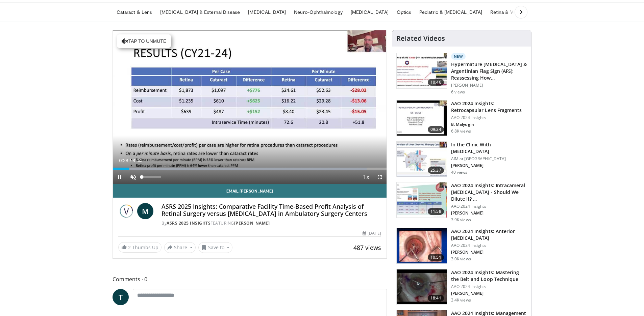 Image resolution: width=644 pixels, height=316 pixels. Describe the element at coordinates (421, 200) in the screenshot. I see `img: de733f49-b136-4bdc-9e00-4021288efeb7.150x105_q85_crop-smart_upscale.jpg` at that location.